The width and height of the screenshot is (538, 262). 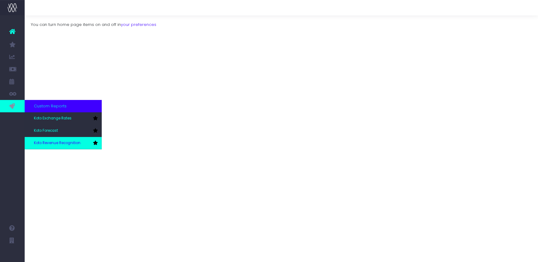 What do you see at coordinates (63, 143) in the screenshot?
I see `a: Koto Revenue Recognition` at bounding box center [63, 143].